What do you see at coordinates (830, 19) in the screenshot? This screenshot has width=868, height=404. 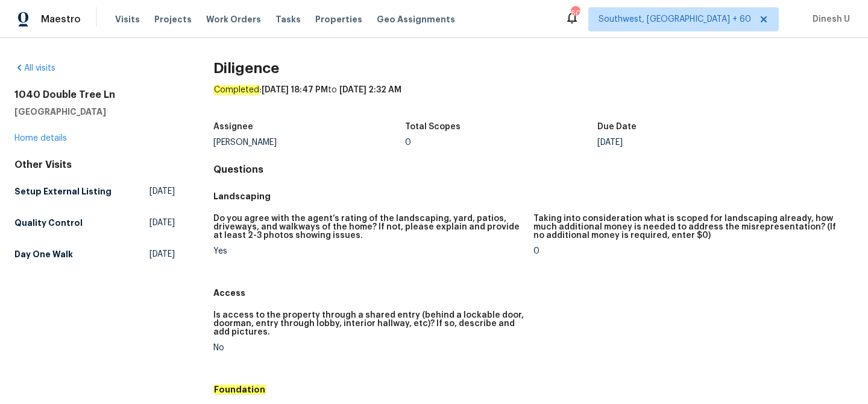 I see `span: Dinesh U` at bounding box center [830, 19].